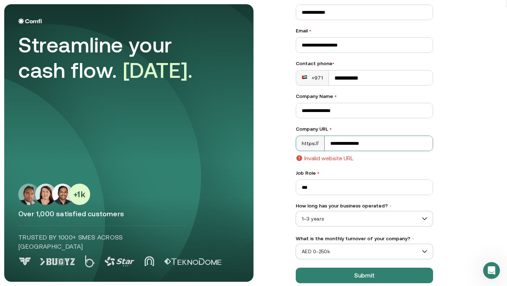  Describe the element at coordinates (365, 96) in the screenshot. I see `label: Company Name` at that location.